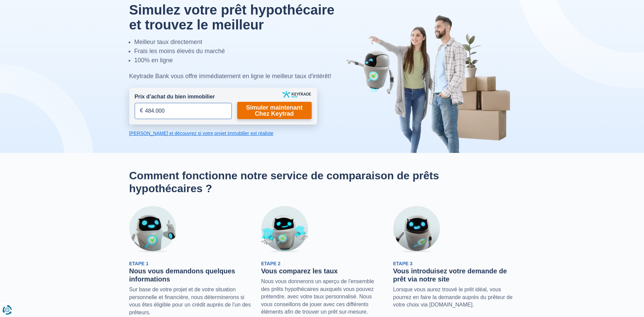  Describe the element at coordinates (271, 264) in the screenshot. I see `span: Etape 2` at that location.